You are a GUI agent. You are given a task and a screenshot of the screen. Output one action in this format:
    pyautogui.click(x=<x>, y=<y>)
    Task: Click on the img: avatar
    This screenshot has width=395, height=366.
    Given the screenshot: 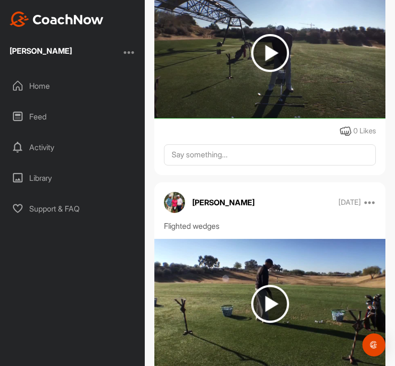 What is the action you would take?
    pyautogui.click(x=174, y=202)
    